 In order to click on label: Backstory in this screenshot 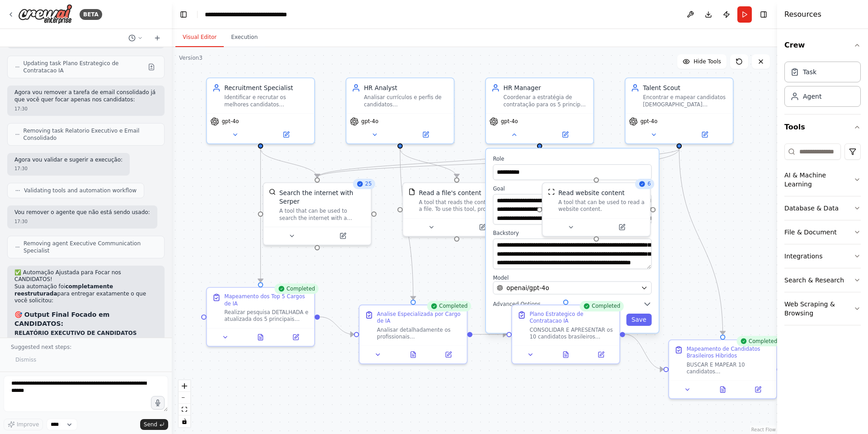, I will do `click(572, 233)`.